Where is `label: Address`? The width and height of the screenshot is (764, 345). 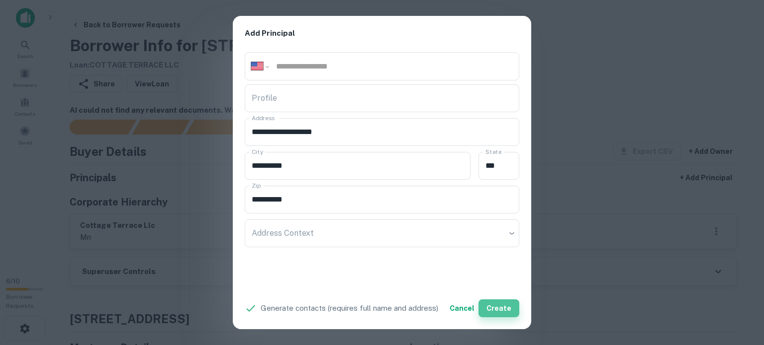
label: Address is located at coordinates (263, 118).